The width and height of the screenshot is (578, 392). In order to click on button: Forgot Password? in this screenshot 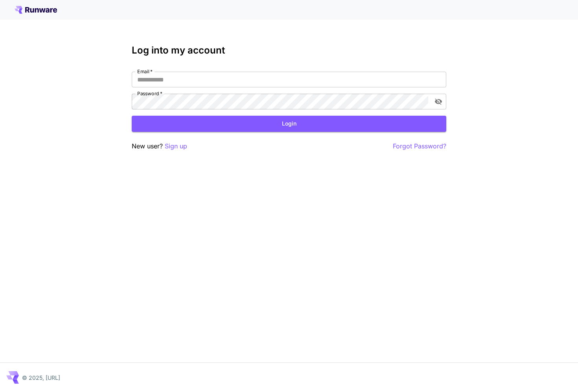, I will do `click(420, 146)`.